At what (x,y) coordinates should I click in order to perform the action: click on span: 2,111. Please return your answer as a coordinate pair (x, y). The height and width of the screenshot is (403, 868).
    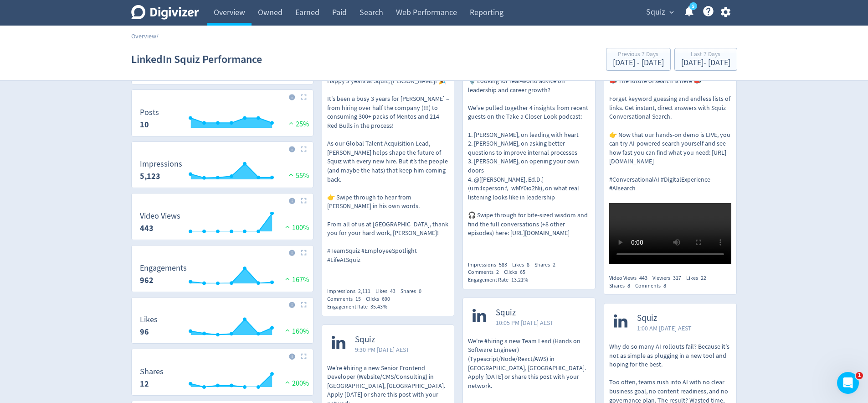
    Looking at the image, I should click on (364, 291).